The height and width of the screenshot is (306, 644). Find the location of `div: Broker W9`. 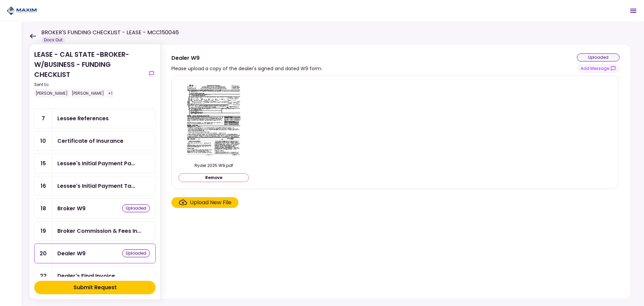

div: Broker W9 is located at coordinates (72, 208).